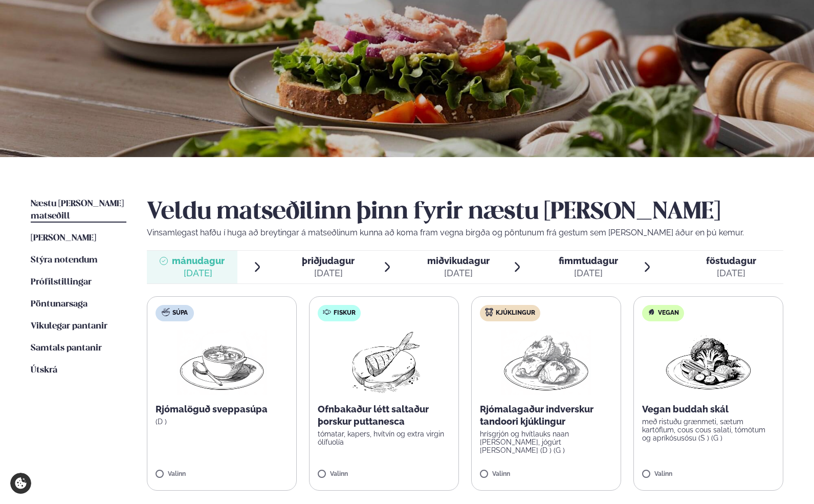 This screenshot has width=814, height=504. I want to click on span: mánudagur, so click(198, 260).